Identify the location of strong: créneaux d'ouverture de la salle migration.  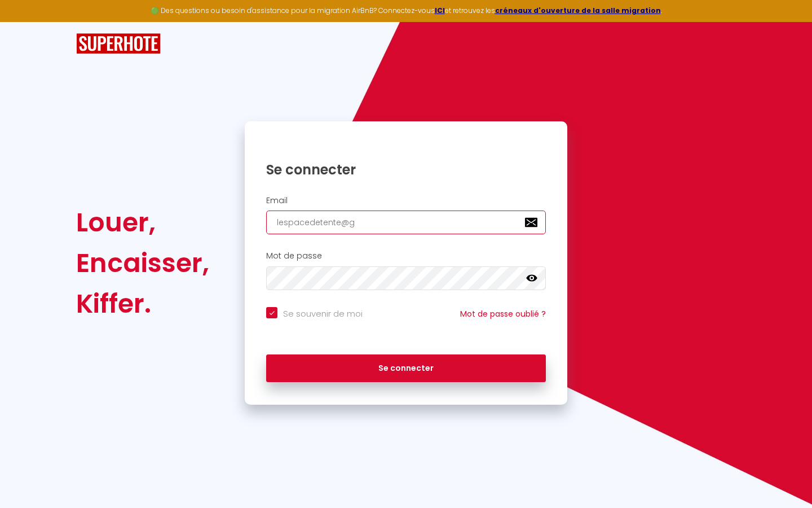
(578, 10).